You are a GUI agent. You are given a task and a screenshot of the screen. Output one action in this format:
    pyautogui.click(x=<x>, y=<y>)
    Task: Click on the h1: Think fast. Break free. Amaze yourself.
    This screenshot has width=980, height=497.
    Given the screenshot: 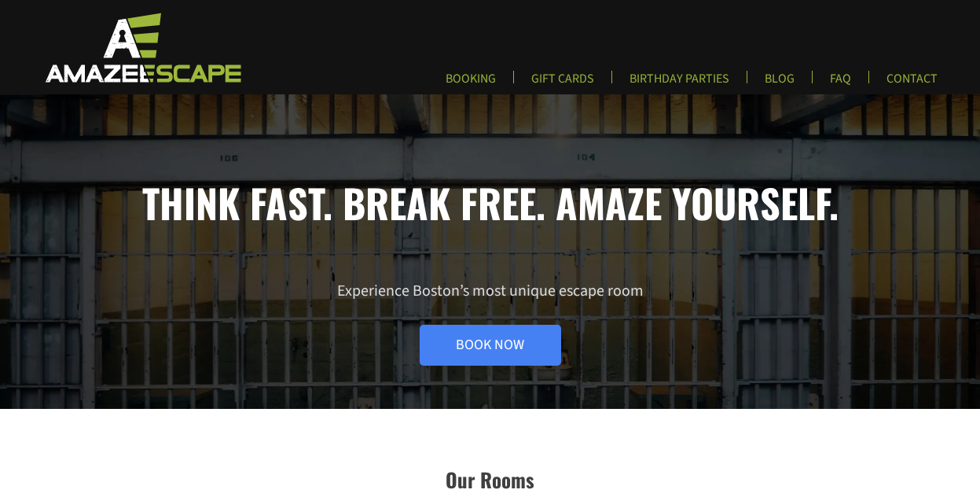 What is the action you would take?
    pyautogui.click(x=490, y=202)
    